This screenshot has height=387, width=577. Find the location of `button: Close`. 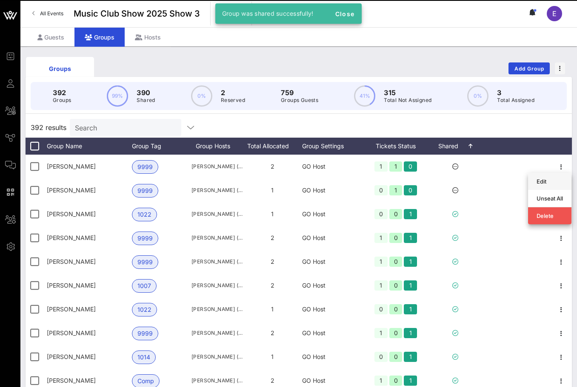

button: Close is located at coordinates (345, 14).